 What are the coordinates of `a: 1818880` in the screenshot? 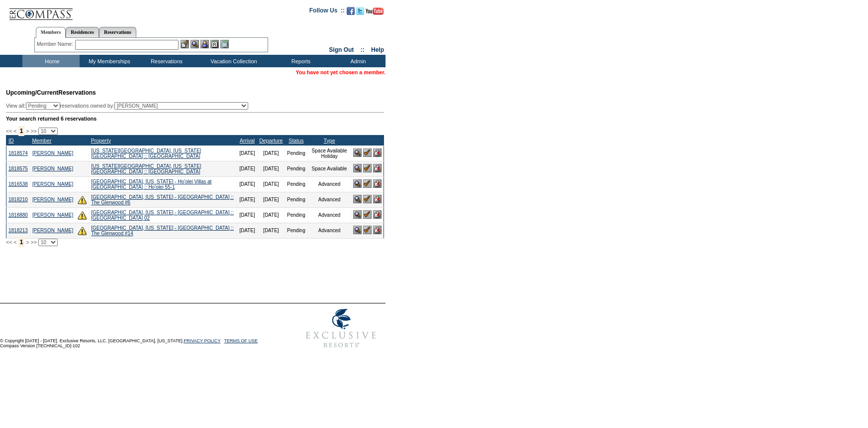 It's located at (18, 215).